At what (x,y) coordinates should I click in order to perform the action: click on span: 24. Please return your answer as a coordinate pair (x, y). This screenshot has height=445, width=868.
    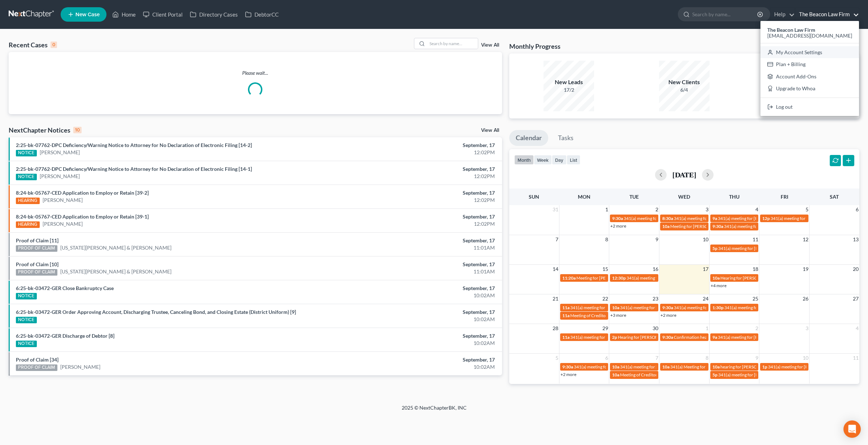
    Looking at the image, I should click on (705, 298).